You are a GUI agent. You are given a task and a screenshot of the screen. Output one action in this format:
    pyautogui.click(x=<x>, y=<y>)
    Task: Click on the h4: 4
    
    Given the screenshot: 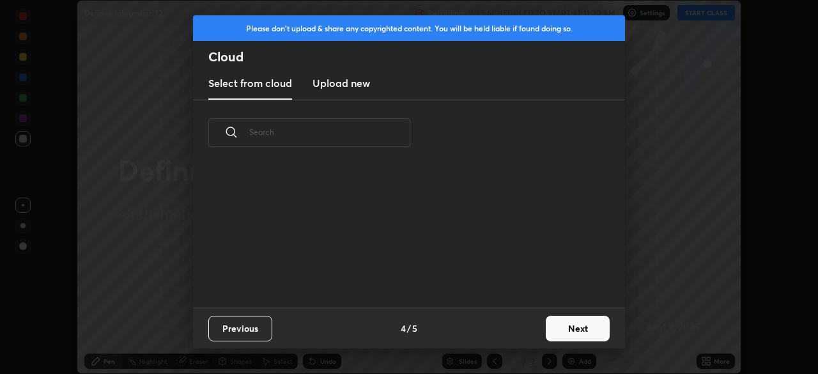 What is the action you would take?
    pyautogui.click(x=403, y=328)
    